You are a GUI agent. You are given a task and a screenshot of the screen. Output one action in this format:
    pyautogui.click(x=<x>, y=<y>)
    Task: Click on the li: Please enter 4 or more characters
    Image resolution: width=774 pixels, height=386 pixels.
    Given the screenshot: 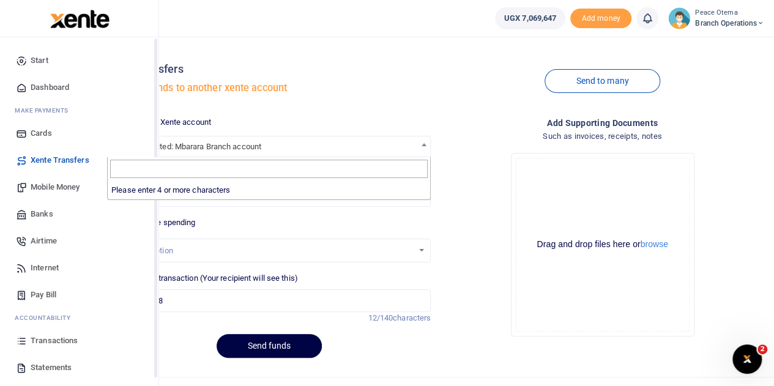 What is the action you would take?
    pyautogui.click(x=268, y=190)
    